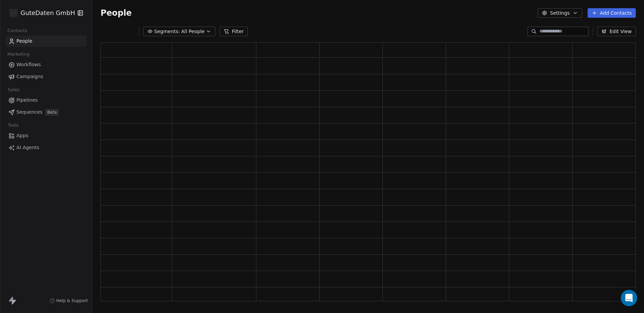 Image resolution: width=644 pixels, height=313 pixels. I want to click on span: Apps, so click(22, 136).